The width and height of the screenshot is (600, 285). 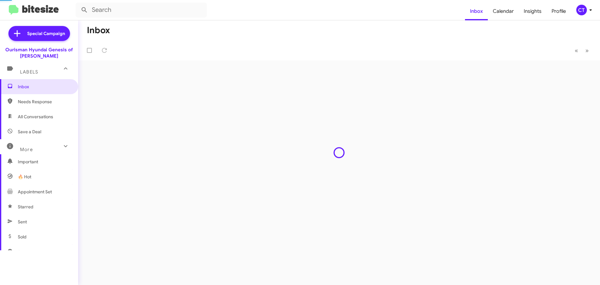 What do you see at coordinates (582, 10) in the screenshot?
I see `button: CT` at bounding box center [582, 10].